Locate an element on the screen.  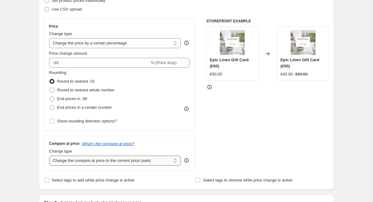
span: Select tags to add while price change is active is located at coordinates (93, 180).